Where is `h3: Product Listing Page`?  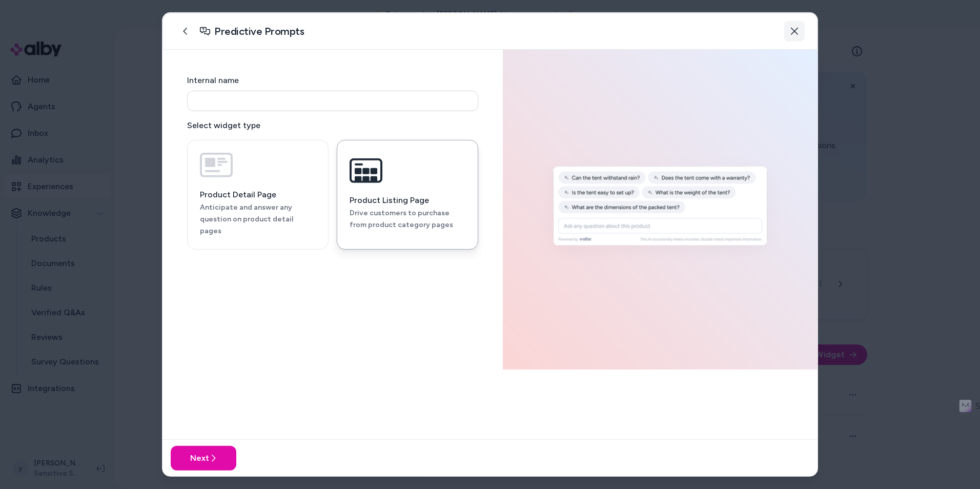 h3: Product Listing Page is located at coordinates (407, 200).